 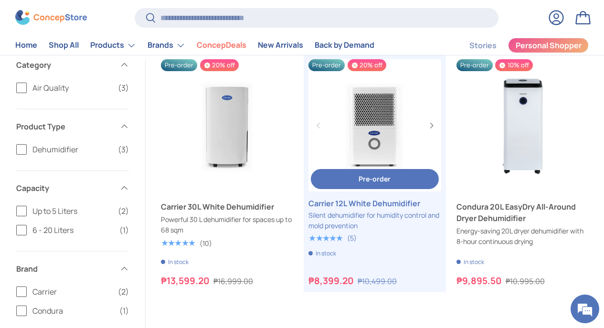 I want to click on span: We are offline. Please leave us a message., so click(x=93, y=150).